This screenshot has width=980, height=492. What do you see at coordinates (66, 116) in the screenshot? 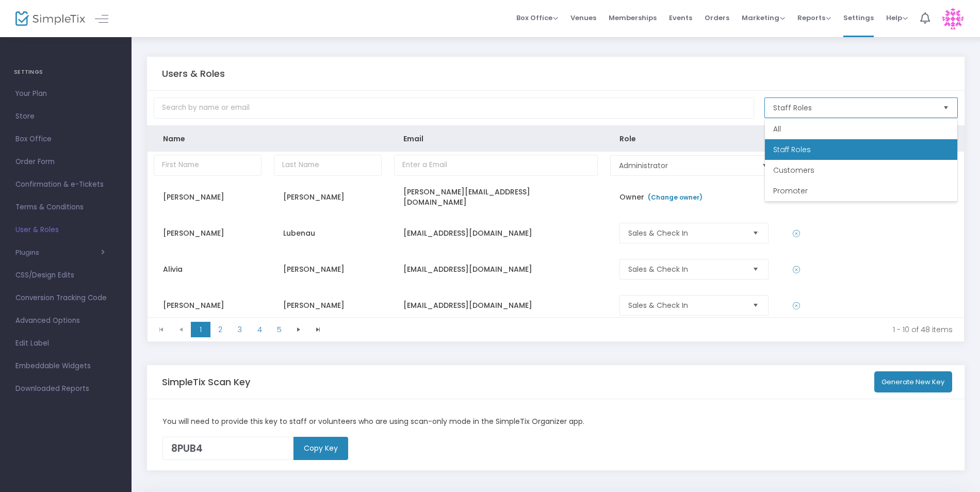
I see `span: Store` at bounding box center [66, 116].